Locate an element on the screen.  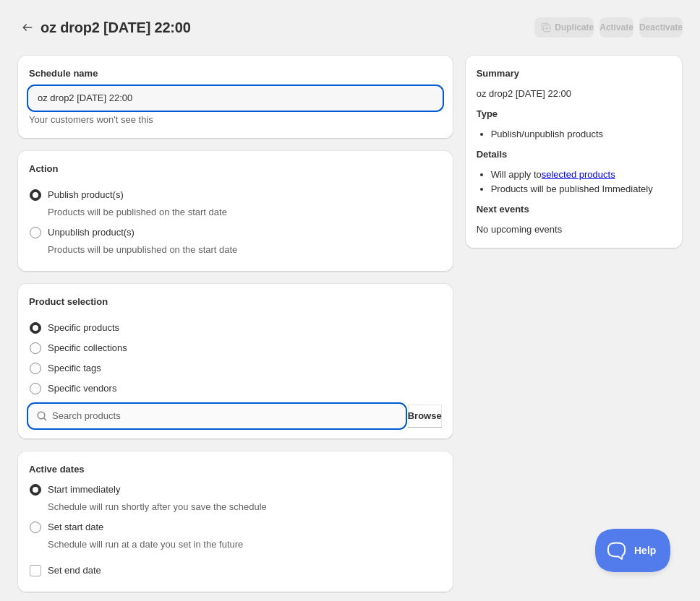
li: Publish/unpublish products is located at coordinates (581, 134).